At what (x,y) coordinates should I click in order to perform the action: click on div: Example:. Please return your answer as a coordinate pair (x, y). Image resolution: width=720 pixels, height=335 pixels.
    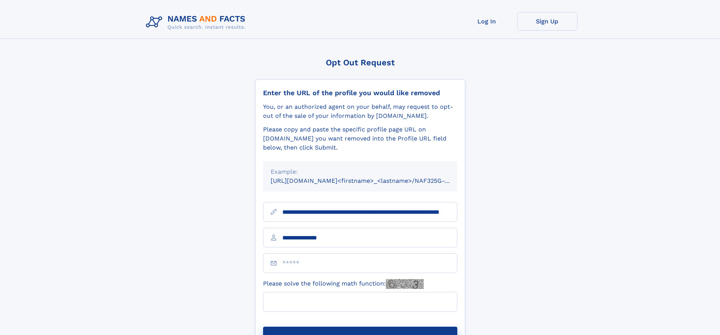
    Looking at the image, I should click on (360, 172).